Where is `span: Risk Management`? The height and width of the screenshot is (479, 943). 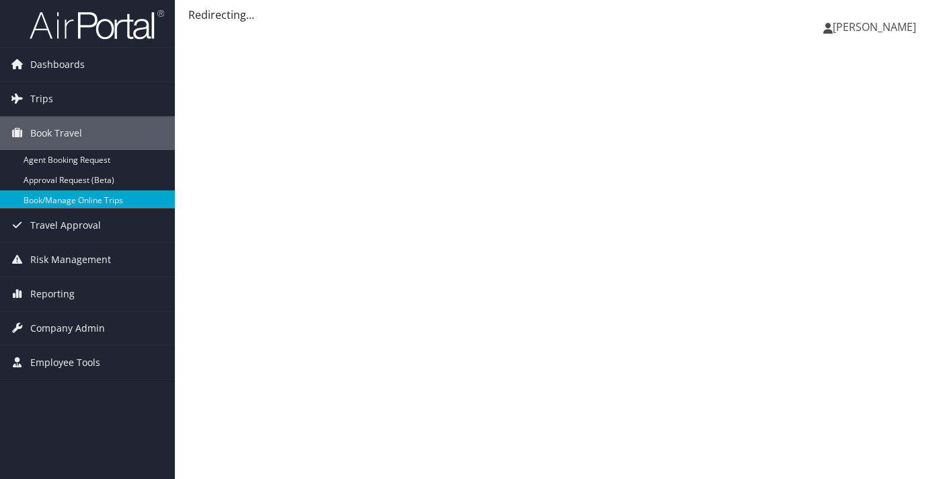
span: Risk Management is located at coordinates (71, 260).